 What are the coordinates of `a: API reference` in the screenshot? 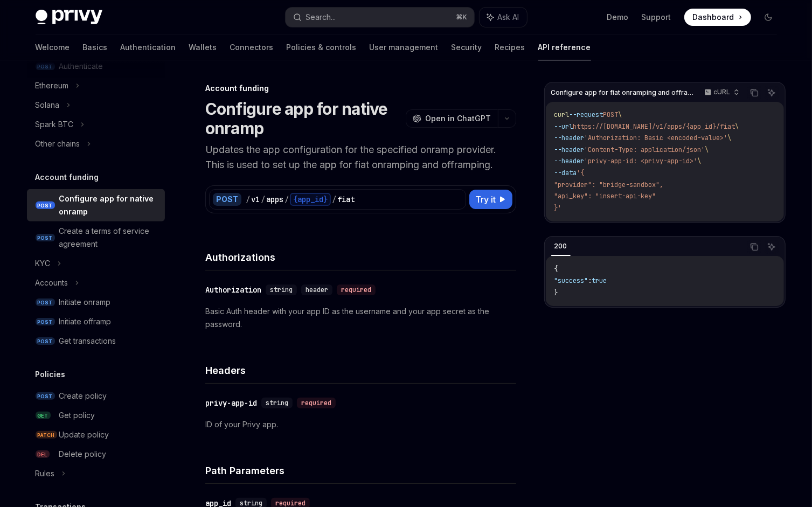 It's located at (565, 48).